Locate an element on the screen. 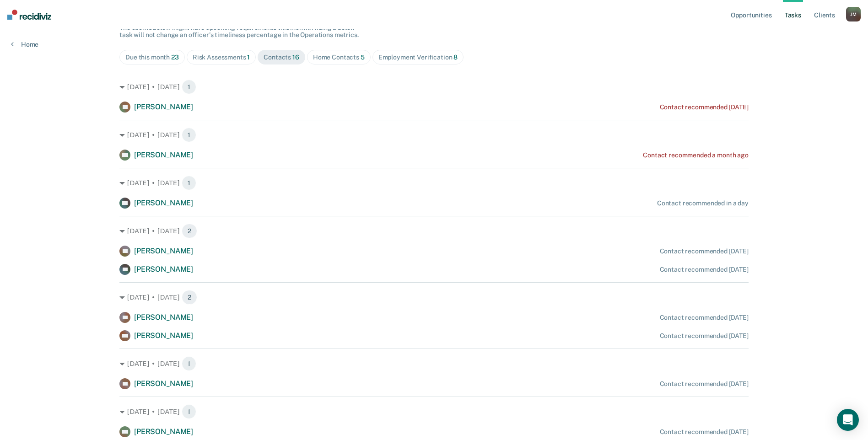  div: Contacts is located at coordinates (281, 57).